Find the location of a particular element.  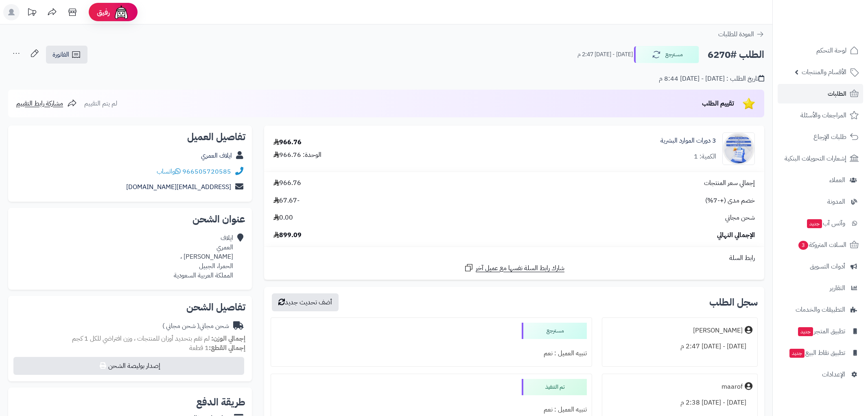

a: شارك رابط السلة نفسها مع عميل آخر is located at coordinates (514, 268).